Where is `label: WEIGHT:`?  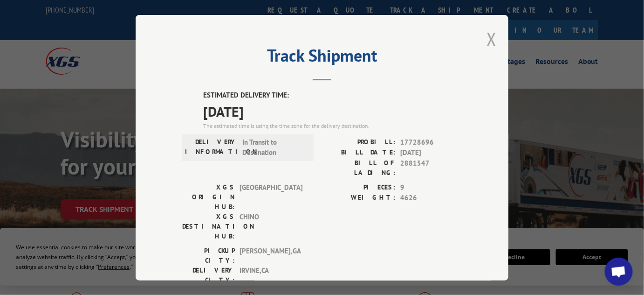
label: WEIGHT: is located at coordinates (359, 198).